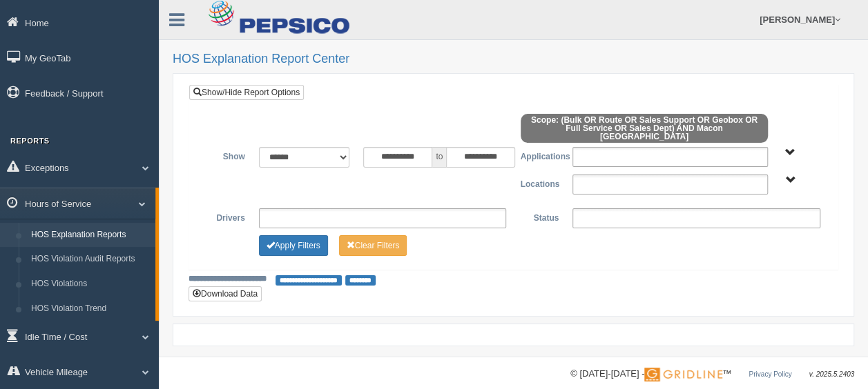  Describe the element at coordinates (644, 129) in the screenshot. I see `span: Scope: (Bulk OR Route OR Sales Support OR Geobox OR Full Service OR Sales Dept) AND Macon [GEOGRA...` at that location.